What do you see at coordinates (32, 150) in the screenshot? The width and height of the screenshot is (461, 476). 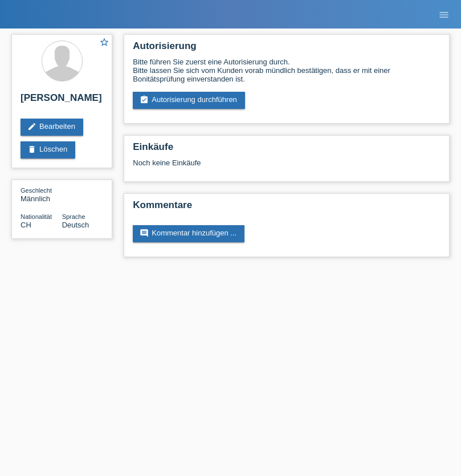 I see `i: delete` at bounding box center [32, 150].